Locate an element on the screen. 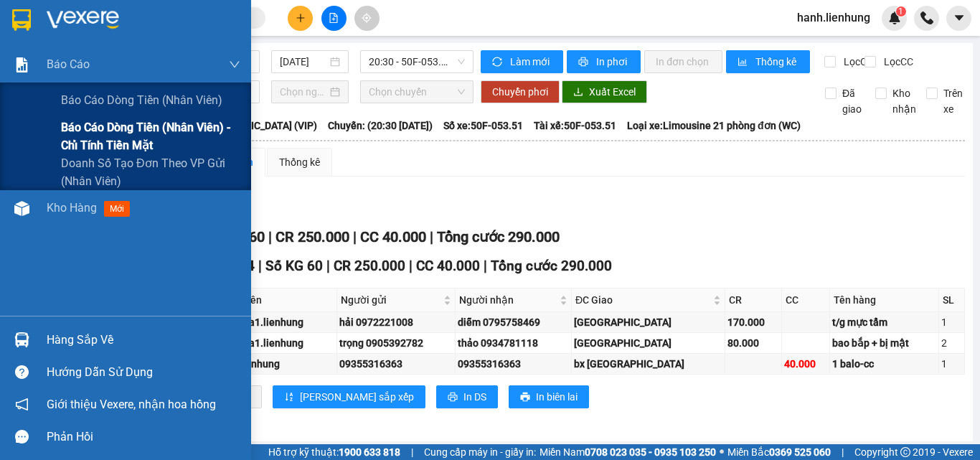 The image size is (980, 460). button: printerIn biên lai is located at coordinates (549, 397).